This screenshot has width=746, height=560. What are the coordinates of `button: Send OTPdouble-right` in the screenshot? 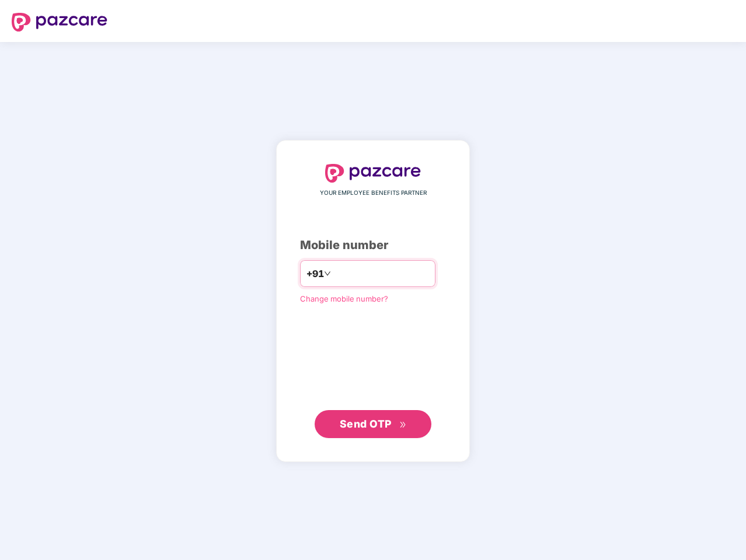 It's located at (373, 425).